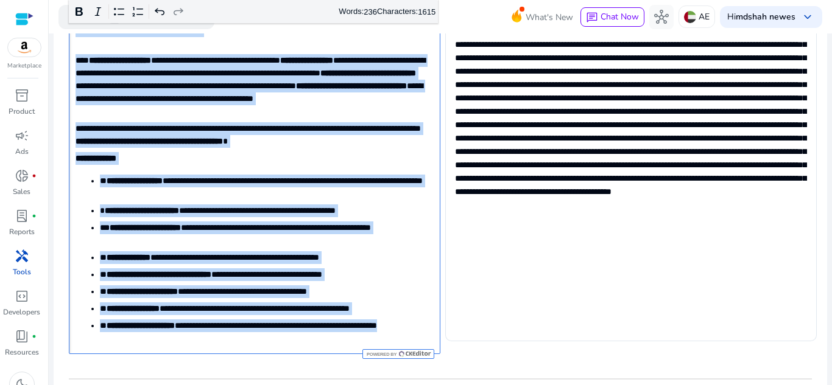 The width and height of the screenshot is (832, 385). Describe the element at coordinates (22, 136) in the screenshot. I see `span: campaign` at that location.